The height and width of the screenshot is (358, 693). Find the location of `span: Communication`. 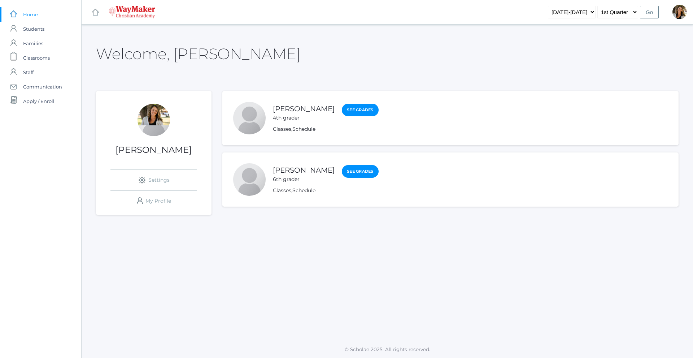

span: Communication is located at coordinates (43, 87).